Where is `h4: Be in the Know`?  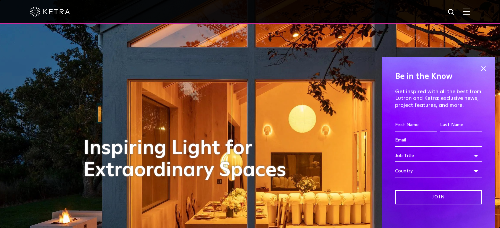 h4: Be in the Know is located at coordinates (438, 77).